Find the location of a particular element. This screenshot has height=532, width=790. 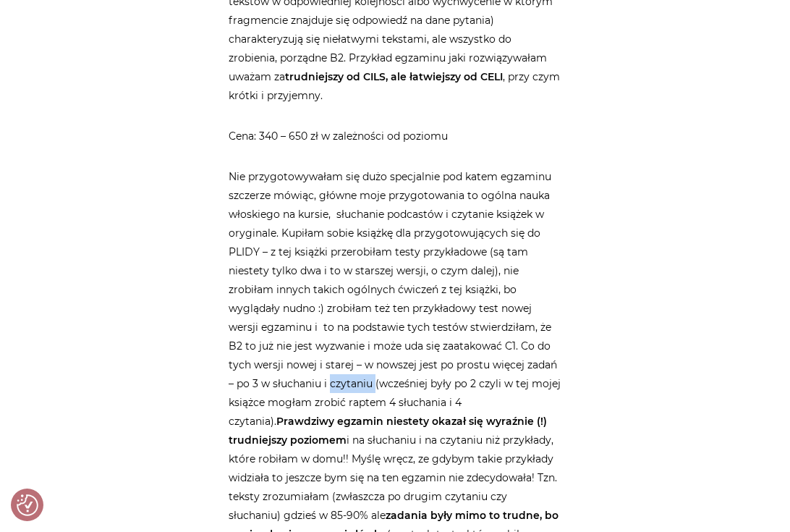

img: Revisit consent button is located at coordinates (27, 505).